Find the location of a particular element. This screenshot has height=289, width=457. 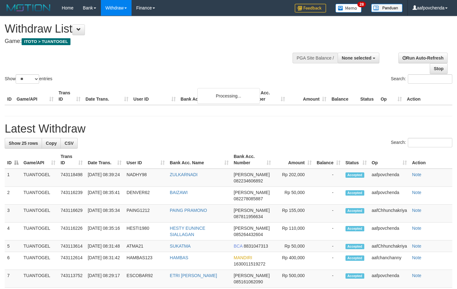

th: Balance: activate to sort column ascending is located at coordinates (328, 159).